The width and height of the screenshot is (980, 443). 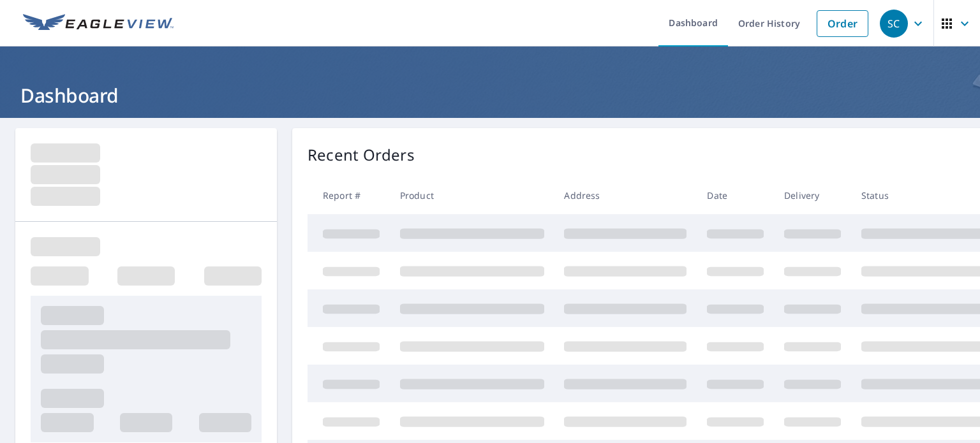 What do you see at coordinates (812, 195) in the screenshot?
I see `th: Delivery` at bounding box center [812, 195].